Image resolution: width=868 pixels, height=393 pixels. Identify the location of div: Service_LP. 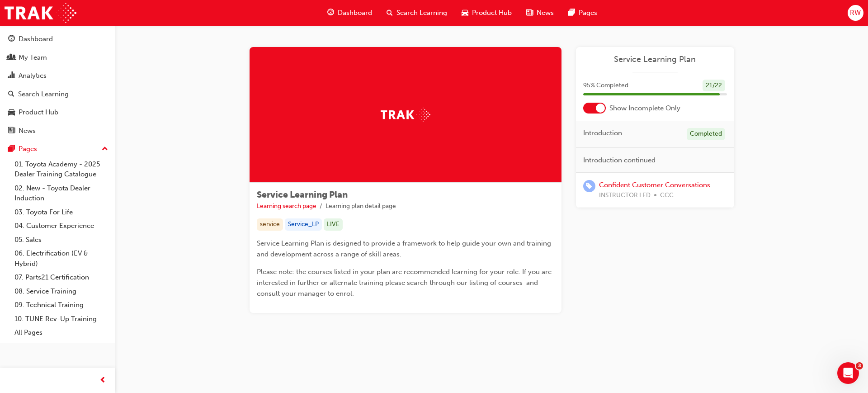
(303, 224).